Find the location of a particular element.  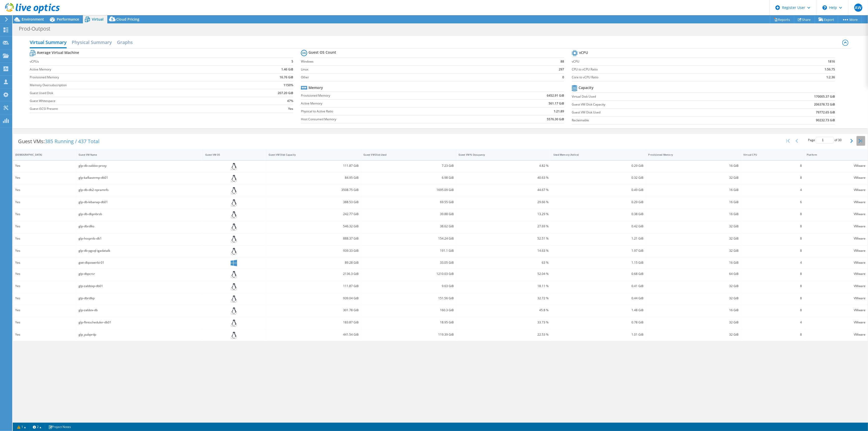

label: vCPUs is located at coordinates (130, 62).